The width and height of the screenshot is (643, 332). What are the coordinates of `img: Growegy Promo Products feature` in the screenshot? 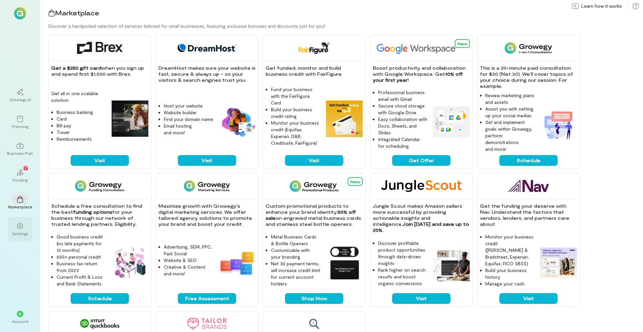 It's located at (344, 263).